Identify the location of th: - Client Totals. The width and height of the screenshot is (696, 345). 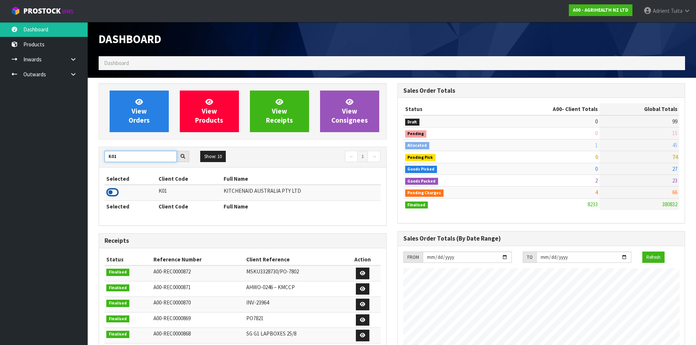
(547, 109).